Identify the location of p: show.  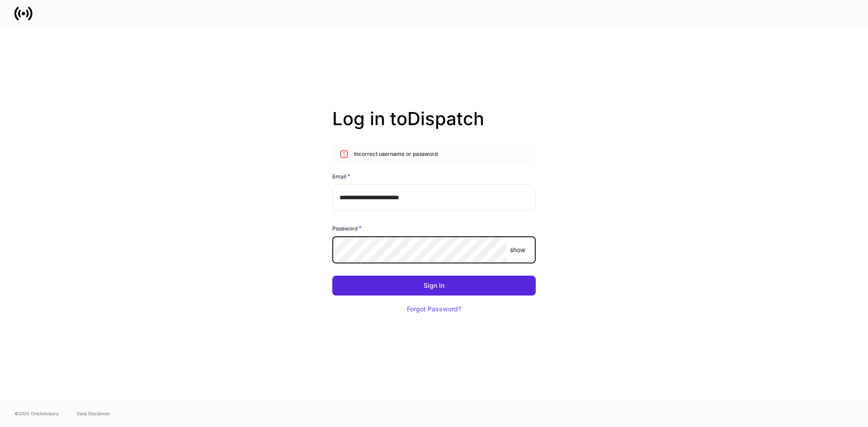
(517, 250).